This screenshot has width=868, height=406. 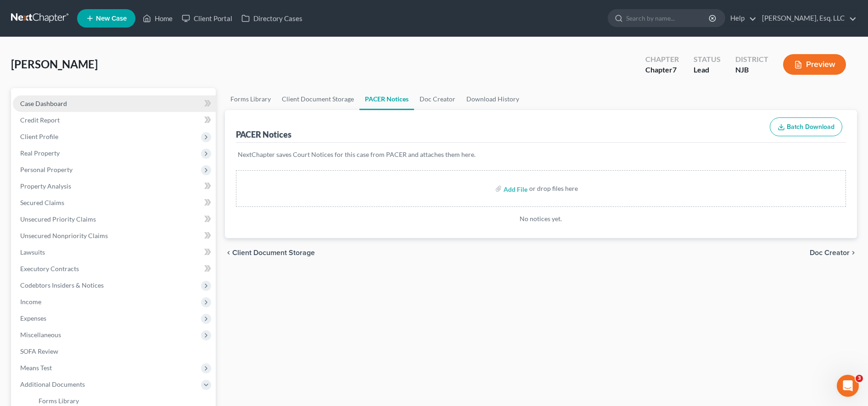 What do you see at coordinates (158, 19) in the screenshot?
I see `a: Home` at bounding box center [158, 19].